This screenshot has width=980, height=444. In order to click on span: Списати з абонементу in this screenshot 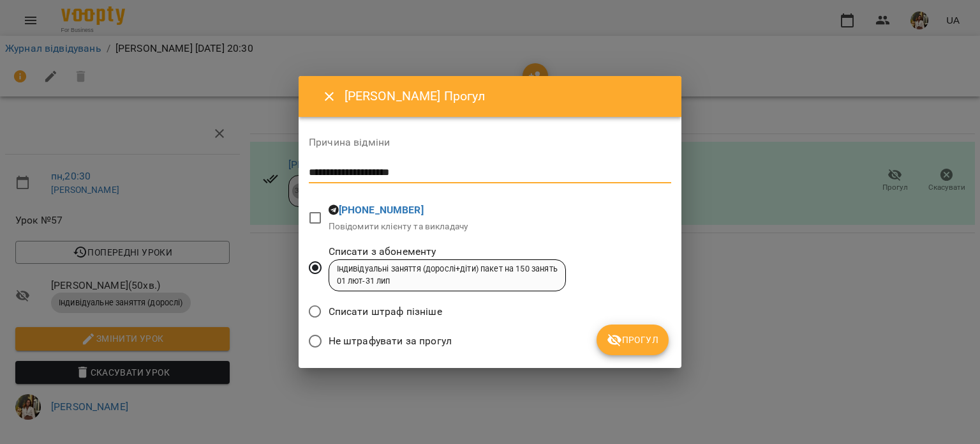, I will do `click(447, 252)`.